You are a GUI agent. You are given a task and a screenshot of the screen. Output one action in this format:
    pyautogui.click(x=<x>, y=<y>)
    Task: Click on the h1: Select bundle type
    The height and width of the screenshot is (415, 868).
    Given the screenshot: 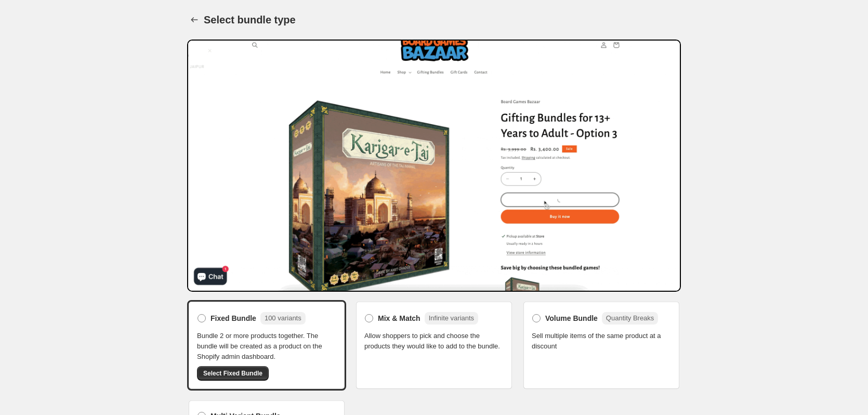 What is the action you would take?
    pyautogui.click(x=249, y=20)
    